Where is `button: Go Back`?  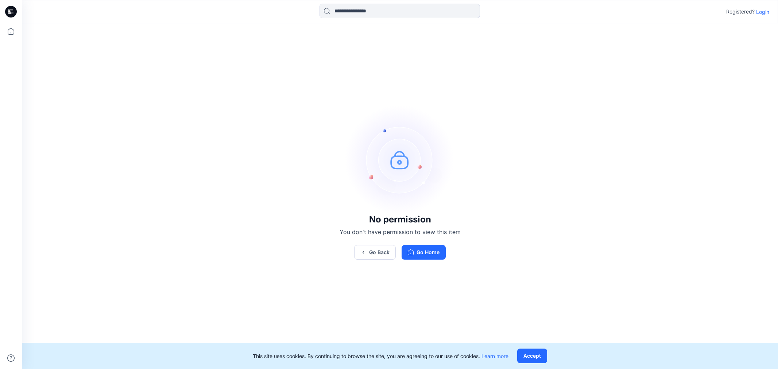 button: Go Back is located at coordinates (375, 252).